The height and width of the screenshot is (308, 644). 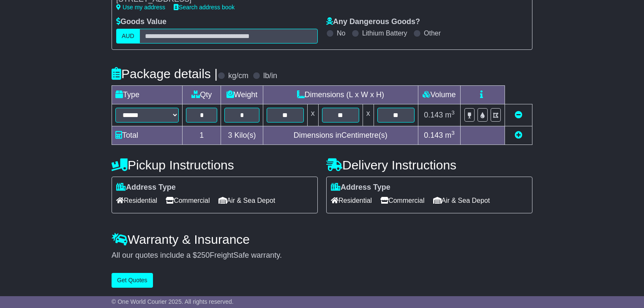 What do you see at coordinates (204, 7) in the screenshot?
I see `a: Search address book` at bounding box center [204, 7].